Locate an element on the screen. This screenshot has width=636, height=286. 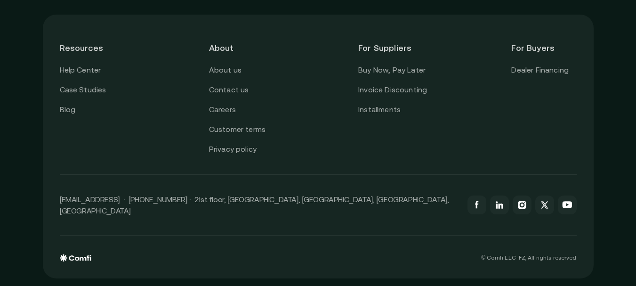
a: Invoice Discounting is located at coordinates (393, 90).